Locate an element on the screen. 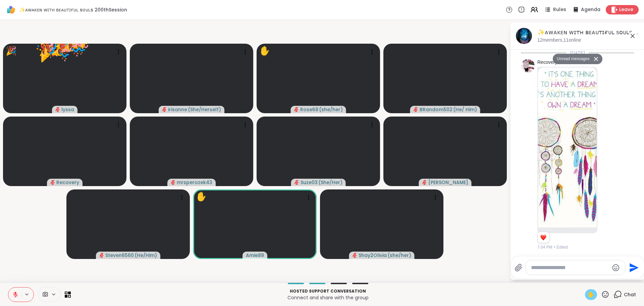  span: Recovery is located at coordinates (68, 182).